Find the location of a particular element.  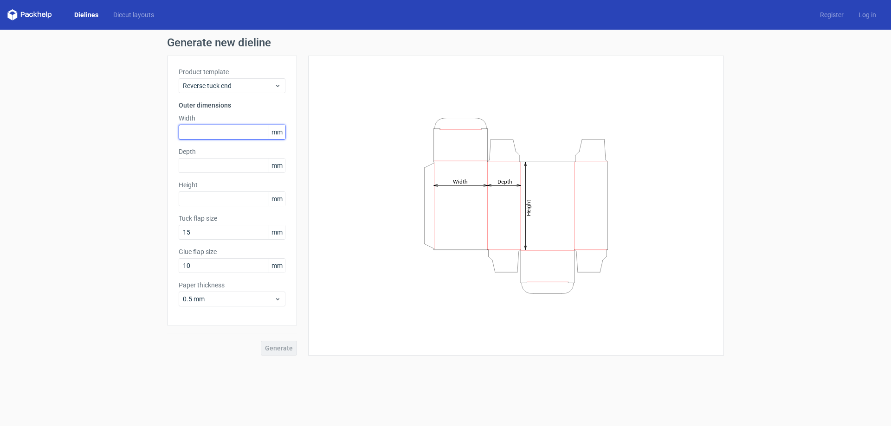

label: Width is located at coordinates (232, 118).